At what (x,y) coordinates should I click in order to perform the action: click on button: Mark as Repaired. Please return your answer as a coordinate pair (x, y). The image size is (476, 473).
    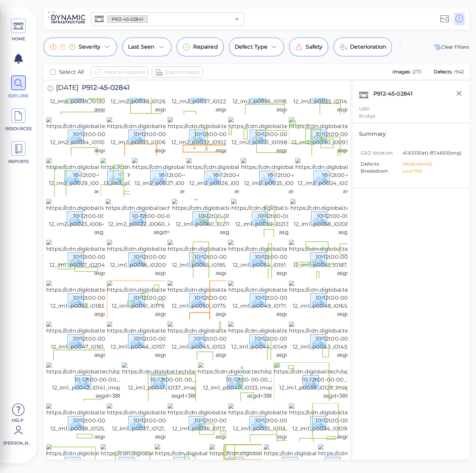
    Looking at the image, I should click on (119, 72).